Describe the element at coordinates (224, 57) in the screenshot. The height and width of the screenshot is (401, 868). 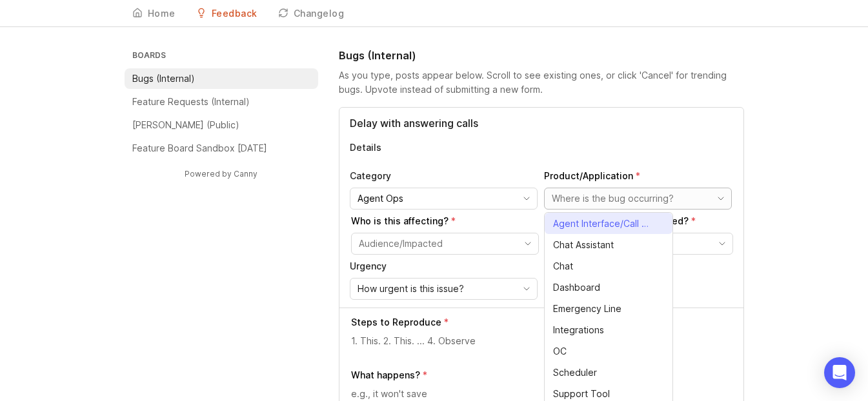
I see `h3: Boards` at that location.